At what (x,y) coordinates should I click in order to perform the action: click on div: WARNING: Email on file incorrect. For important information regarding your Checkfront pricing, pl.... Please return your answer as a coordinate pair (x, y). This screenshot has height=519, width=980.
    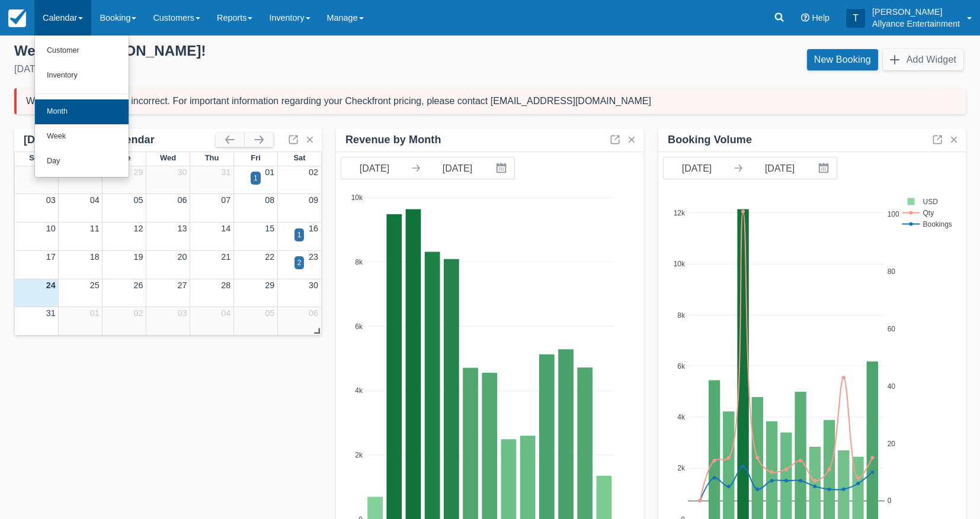
    Looking at the image, I should click on (338, 101).